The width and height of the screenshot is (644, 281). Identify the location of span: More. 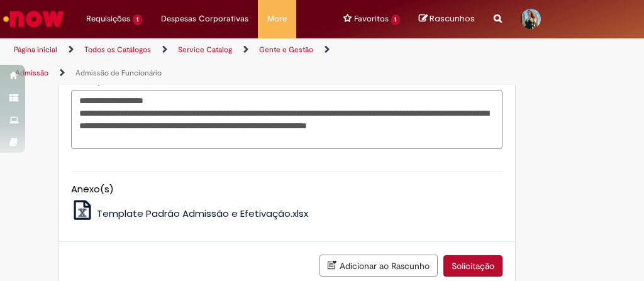
(276, 19).